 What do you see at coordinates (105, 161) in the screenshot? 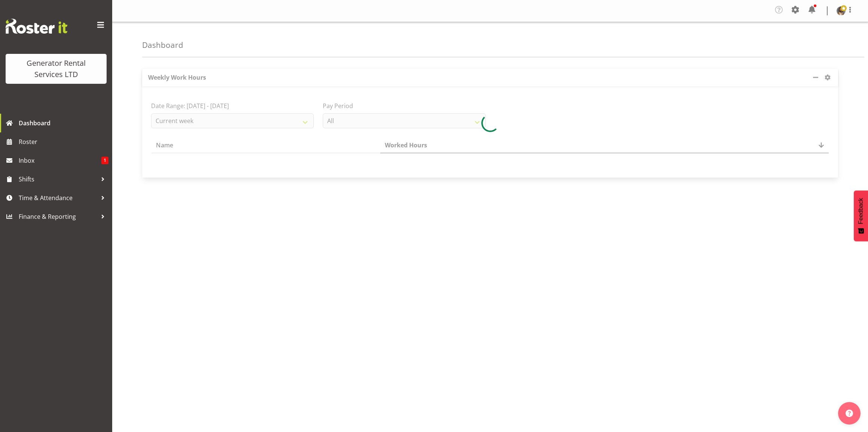
I see `span: 1` at bounding box center [105, 161].